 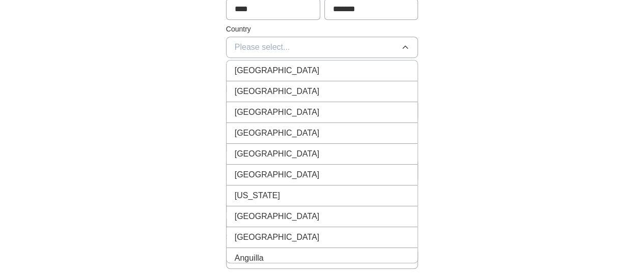 What do you see at coordinates (248, 258) in the screenshot?
I see `span: Anguilla` at bounding box center [248, 258].